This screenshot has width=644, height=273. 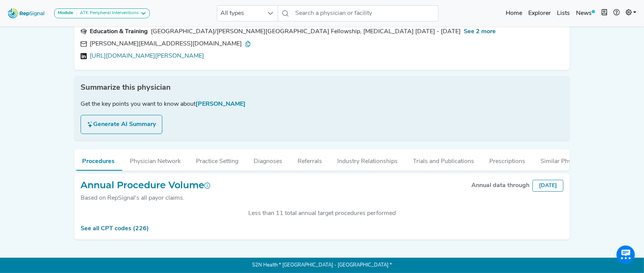 I want to click on input: Search a physician or facility, so click(x=365, y=13).